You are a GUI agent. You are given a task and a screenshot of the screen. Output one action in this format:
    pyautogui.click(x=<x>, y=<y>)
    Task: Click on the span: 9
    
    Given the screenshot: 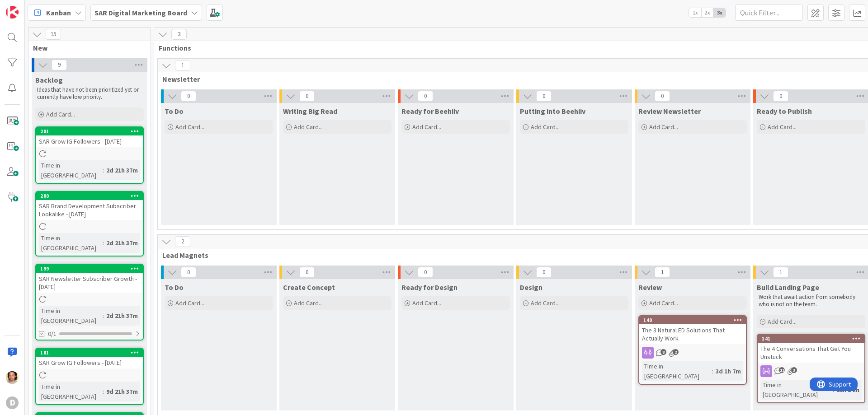 What is the action you would take?
    pyautogui.click(x=59, y=65)
    